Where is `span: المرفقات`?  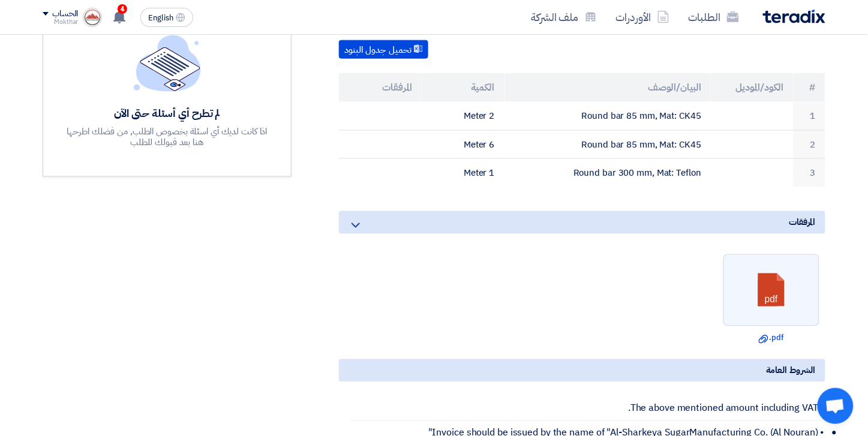 span: المرفقات is located at coordinates (803, 223).